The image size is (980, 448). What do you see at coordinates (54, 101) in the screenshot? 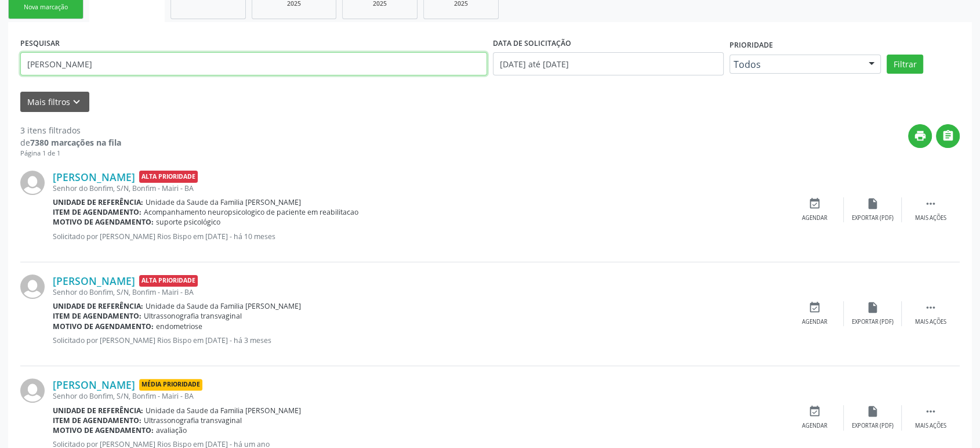
I see `button: Mais filtroskeyboard_arrow_down` at bounding box center [54, 101].